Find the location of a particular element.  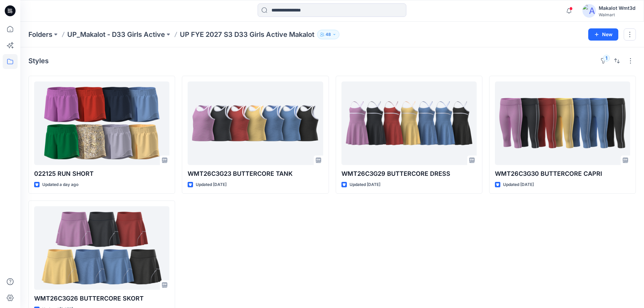

button: New is located at coordinates (603, 35).